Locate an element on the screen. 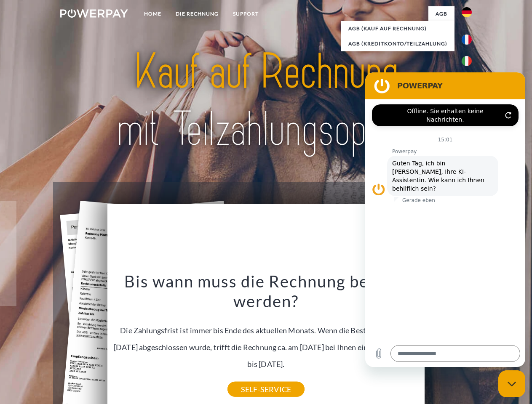  h2: POWERPAY is located at coordinates (92, 13).